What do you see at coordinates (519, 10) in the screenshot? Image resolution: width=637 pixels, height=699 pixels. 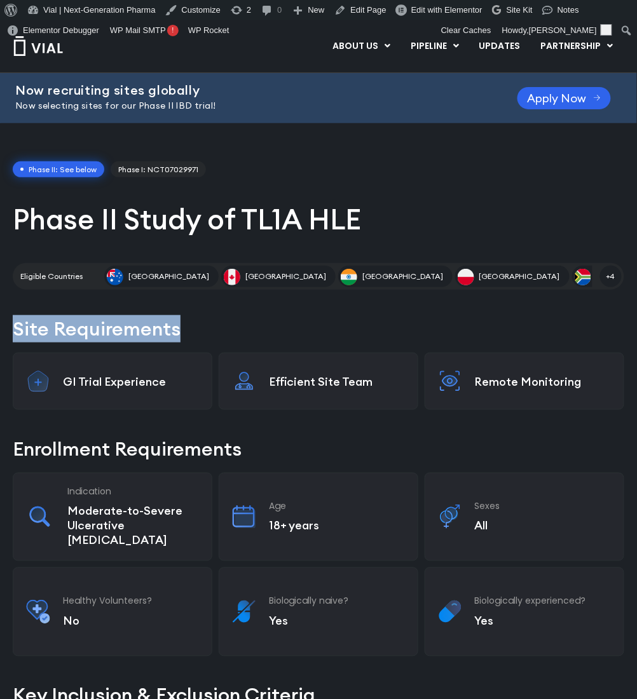 I see `span: Site Kit` at bounding box center [519, 10].